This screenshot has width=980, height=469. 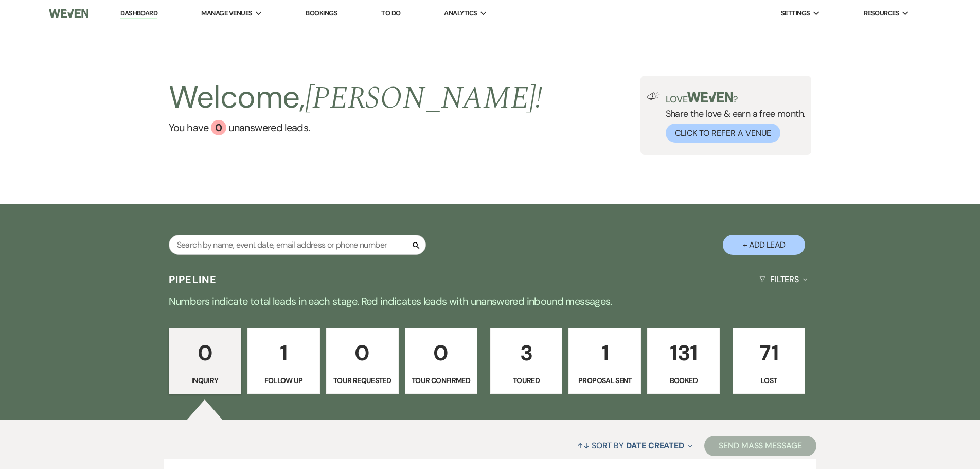 What do you see at coordinates (605, 380) in the screenshot?
I see `p: Proposal Sent` at bounding box center [605, 380].